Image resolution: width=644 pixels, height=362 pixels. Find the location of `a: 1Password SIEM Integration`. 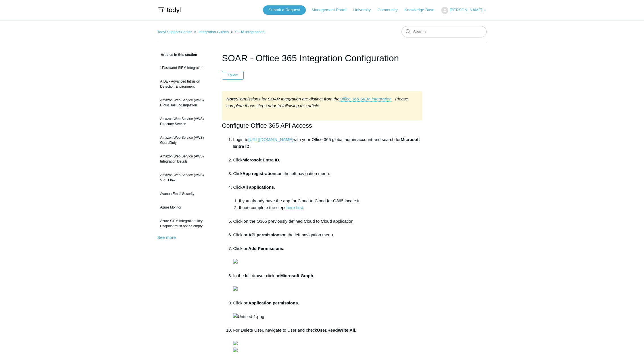

a: 1Password SIEM Integration is located at coordinates (186, 68).